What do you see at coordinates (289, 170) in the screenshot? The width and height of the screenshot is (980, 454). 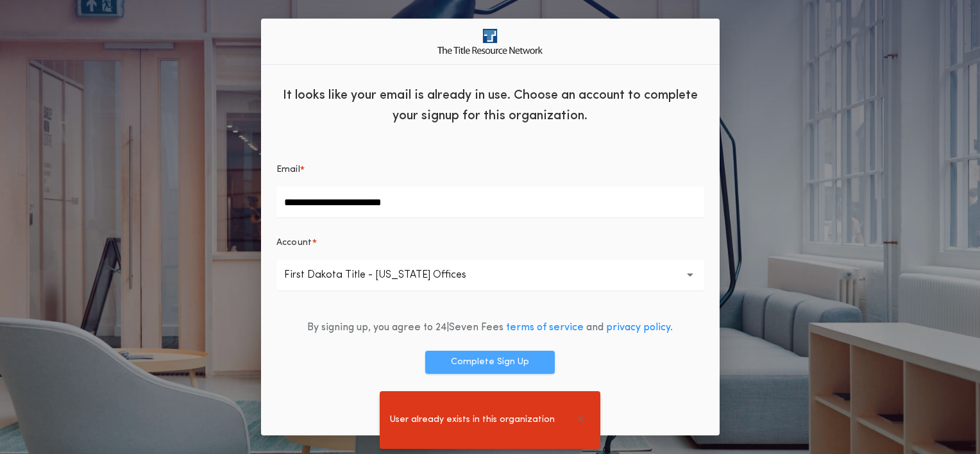 I see `p: Email` at bounding box center [289, 170].